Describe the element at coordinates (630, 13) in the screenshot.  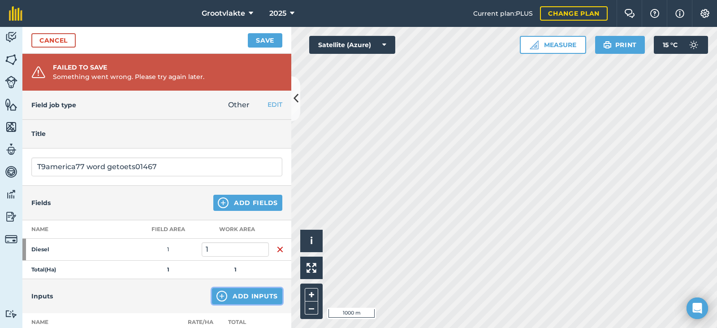
I see `img: Two speech bubbles overlapping with the left bubble in the forefront` at that location.